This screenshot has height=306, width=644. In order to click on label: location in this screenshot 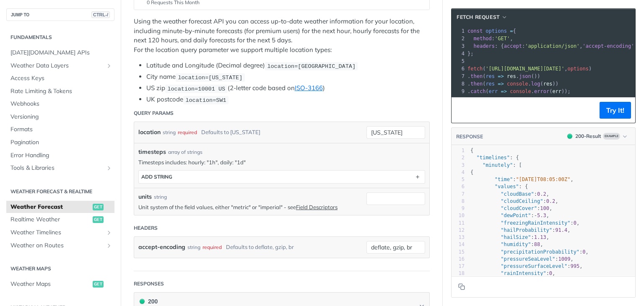, I will do `click(149, 132)`.